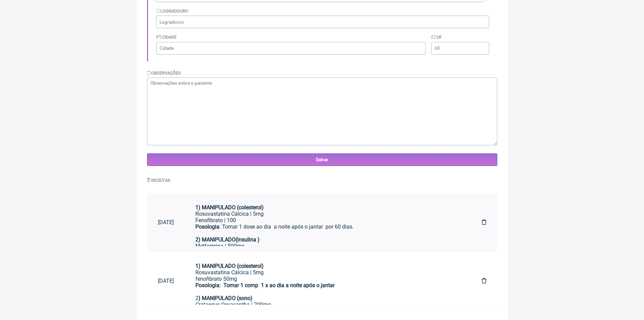  Describe the element at coordinates (228, 239) in the screenshot. I see `strong: 2) MANIPULADO(insulina )` at that location.